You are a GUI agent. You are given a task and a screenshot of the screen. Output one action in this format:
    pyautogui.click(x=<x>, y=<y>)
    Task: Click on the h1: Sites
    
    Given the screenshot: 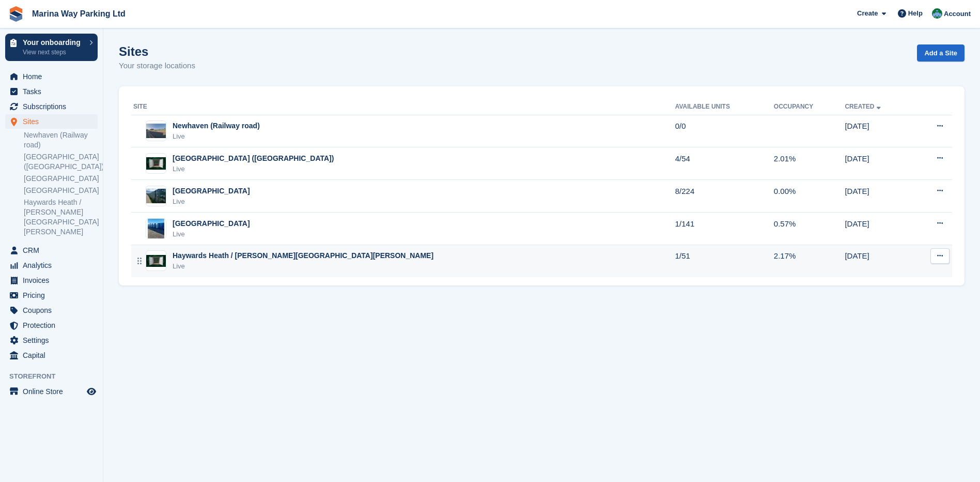 What is the action you would take?
    pyautogui.click(x=157, y=51)
    